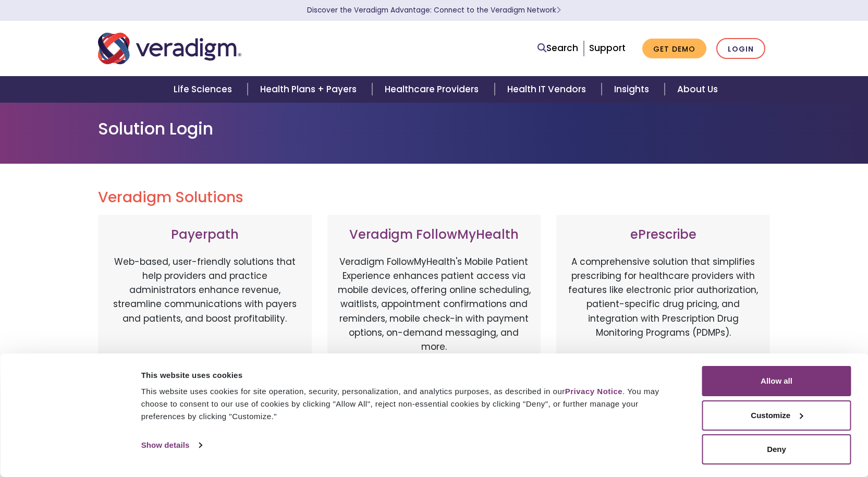  Describe the element at coordinates (558, 10) in the screenshot. I see `span: Learn More` at that location.